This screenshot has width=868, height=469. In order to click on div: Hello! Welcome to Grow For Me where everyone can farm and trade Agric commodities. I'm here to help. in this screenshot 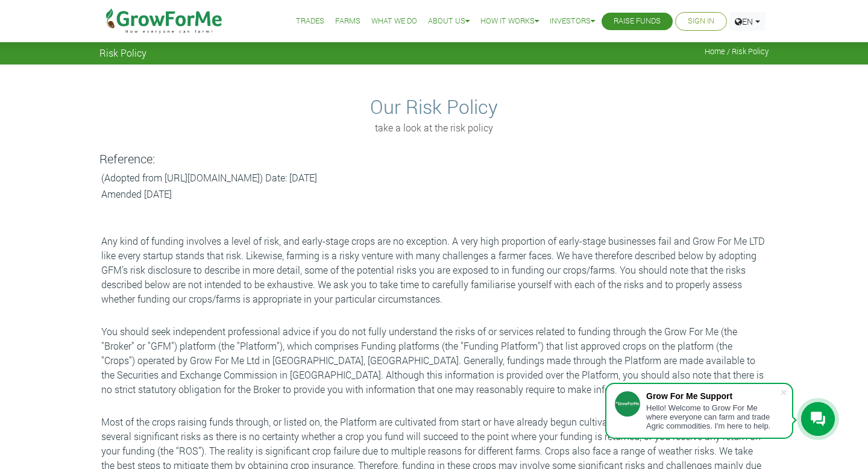, I will do `click(713, 417)`.